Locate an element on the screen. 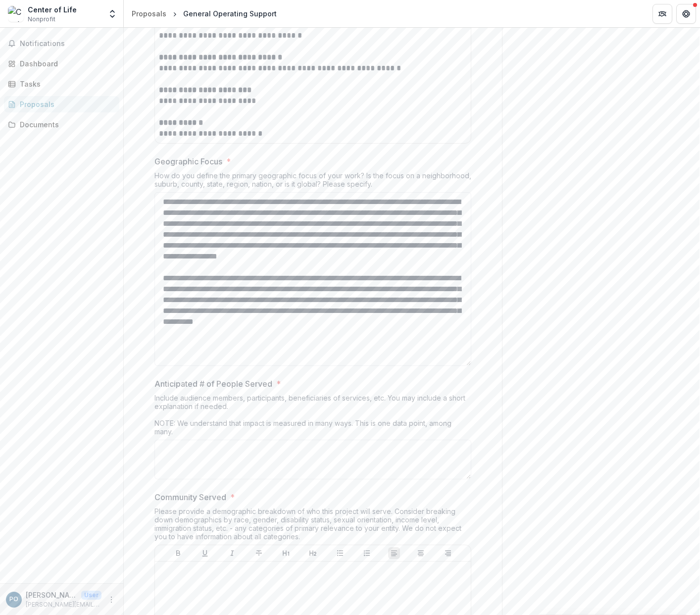 Image resolution: width=700 pixels, height=615 pixels. p: User is located at coordinates (91, 595).